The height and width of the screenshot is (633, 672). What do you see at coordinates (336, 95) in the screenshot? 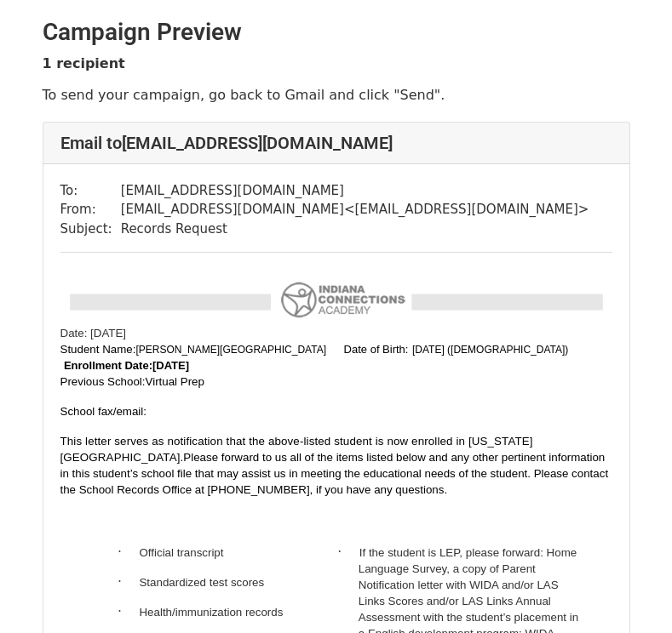
I see `p: To send your campaign, go back to Gmail and click "Send".` at bounding box center [336, 95].